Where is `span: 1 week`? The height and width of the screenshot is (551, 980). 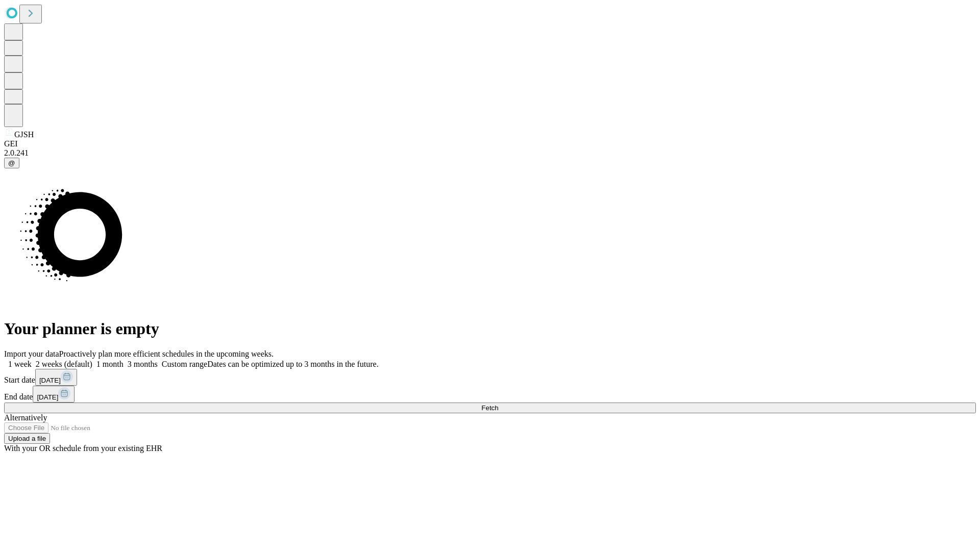 span: 1 week is located at coordinates (20, 364).